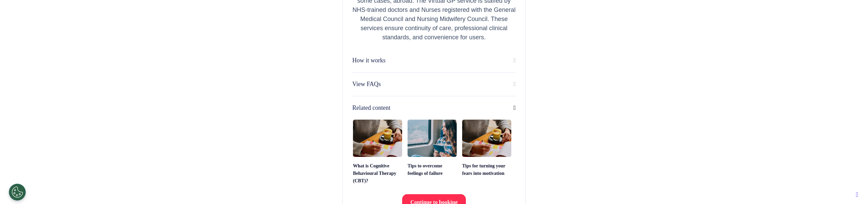  Describe the element at coordinates (434, 108) in the screenshot. I see `button: Related content` at that location.